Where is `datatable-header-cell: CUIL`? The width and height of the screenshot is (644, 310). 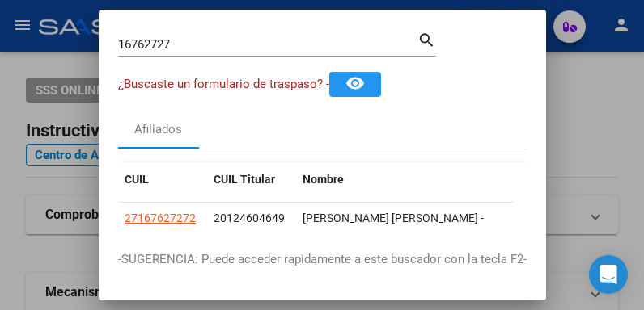 datatable-header-cell: CUIL is located at coordinates (162, 180).